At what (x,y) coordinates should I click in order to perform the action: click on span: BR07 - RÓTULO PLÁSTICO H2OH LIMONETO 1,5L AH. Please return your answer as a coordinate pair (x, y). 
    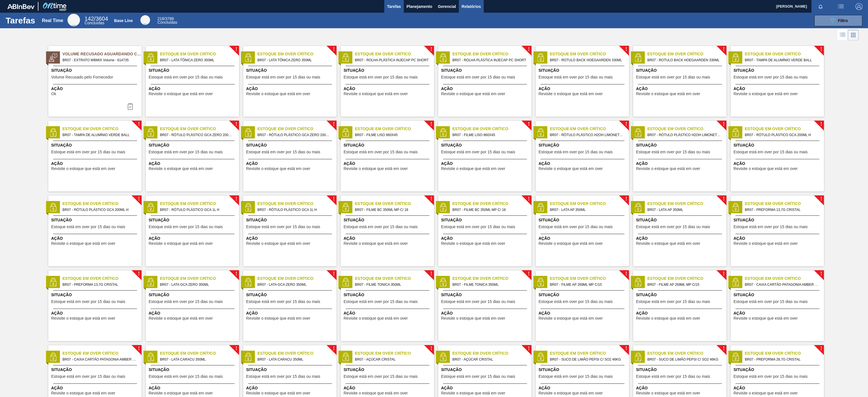
    Looking at the image, I should click on (587, 135).